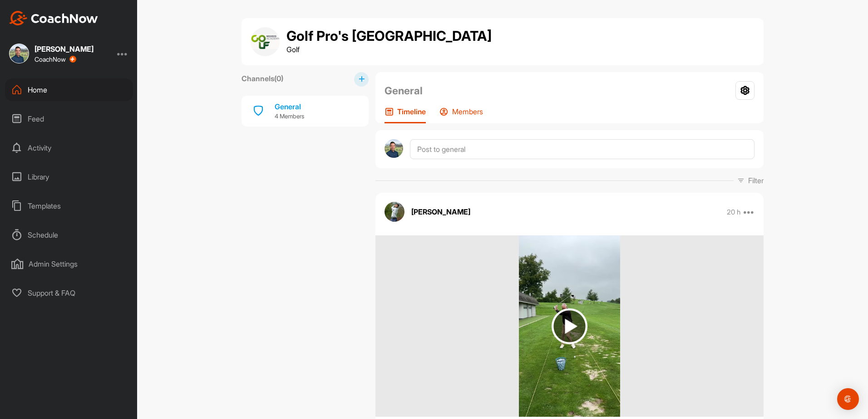 Image resolution: width=868 pixels, height=419 pixels. What do you see at coordinates (569, 326) in the screenshot?
I see `img: media` at bounding box center [569, 326].